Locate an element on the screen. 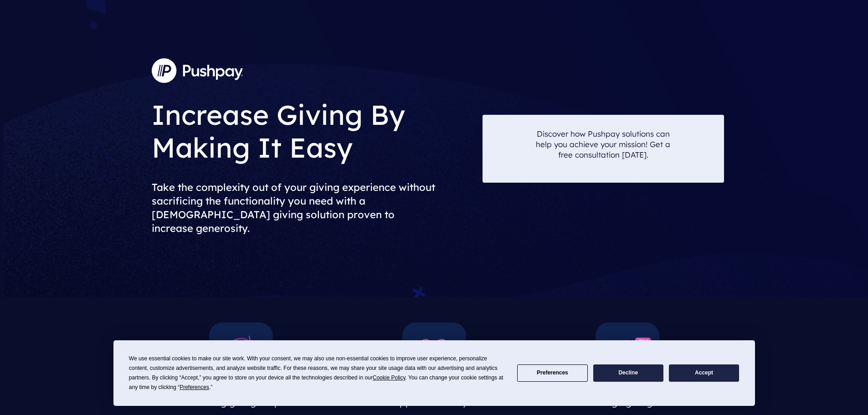 The height and width of the screenshot is (415, 868). span: Cookie Policy is located at coordinates (389, 378).